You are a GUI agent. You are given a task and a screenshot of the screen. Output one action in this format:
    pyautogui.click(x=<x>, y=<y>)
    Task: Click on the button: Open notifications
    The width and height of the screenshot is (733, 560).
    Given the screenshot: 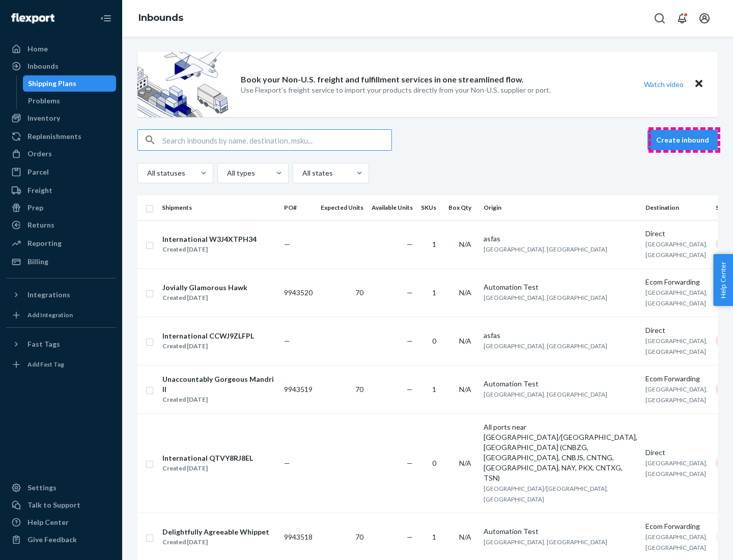 What is the action you would take?
    pyautogui.click(x=682, y=18)
    